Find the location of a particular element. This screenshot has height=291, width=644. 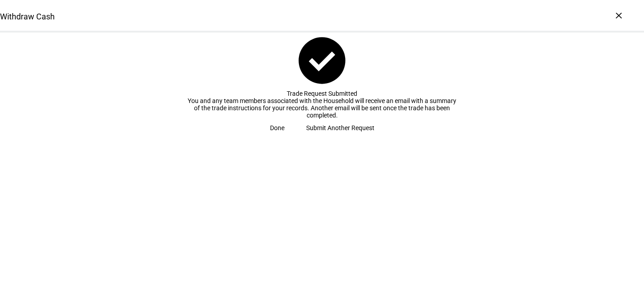

button: Submit Another Request is located at coordinates (340, 128).